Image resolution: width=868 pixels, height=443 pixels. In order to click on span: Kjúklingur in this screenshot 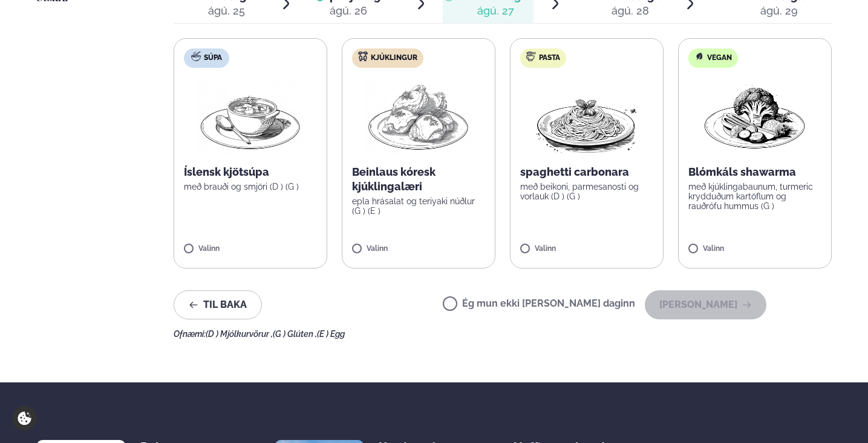, I will do `click(394, 58)`.